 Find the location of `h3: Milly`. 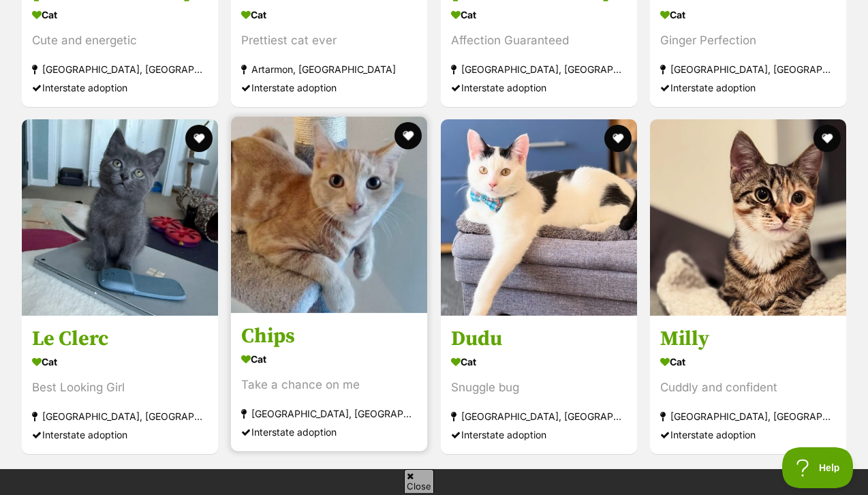

h3: Milly is located at coordinates (748, 339).